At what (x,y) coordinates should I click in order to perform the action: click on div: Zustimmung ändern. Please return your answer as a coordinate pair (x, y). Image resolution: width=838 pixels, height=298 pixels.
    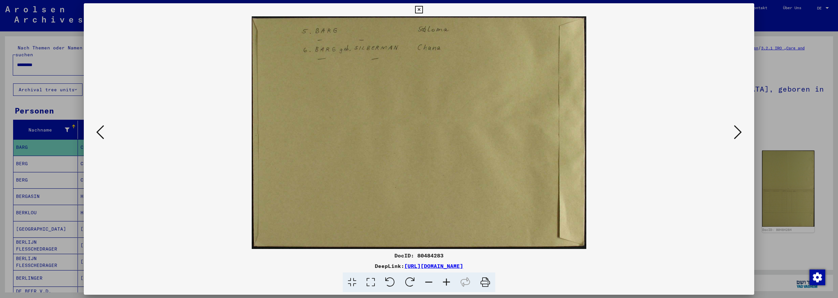
    Looking at the image, I should click on (817, 277).